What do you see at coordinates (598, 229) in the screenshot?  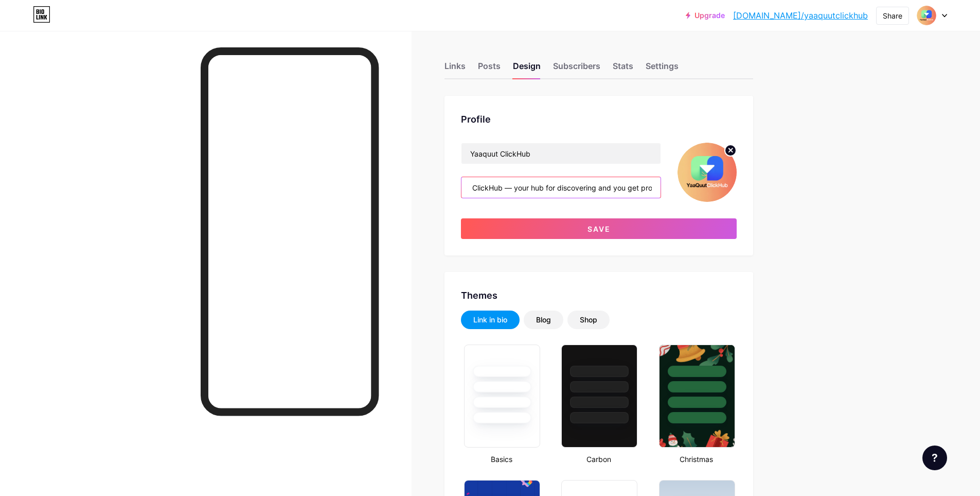 I see `span: Save` at bounding box center [598, 229].